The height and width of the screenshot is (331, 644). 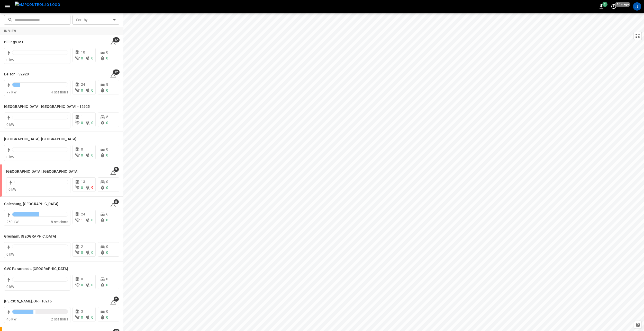 I want to click on button: set refresh interval, so click(x=614, y=6).